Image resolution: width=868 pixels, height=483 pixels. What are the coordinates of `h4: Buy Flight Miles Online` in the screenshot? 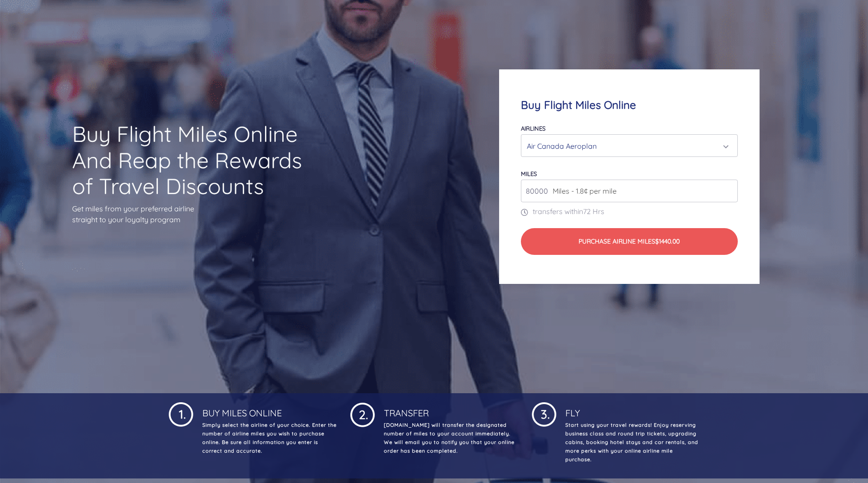 It's located at (629, 105).